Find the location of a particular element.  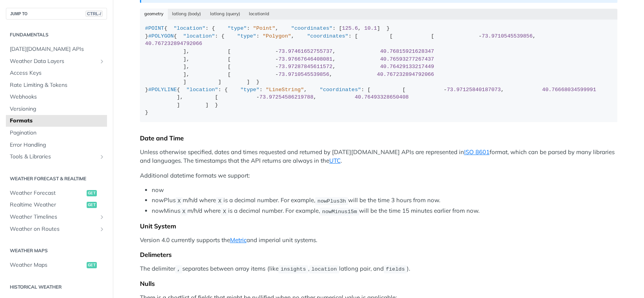

span: 73.97254586219788 is located at coordinates (286, 97).